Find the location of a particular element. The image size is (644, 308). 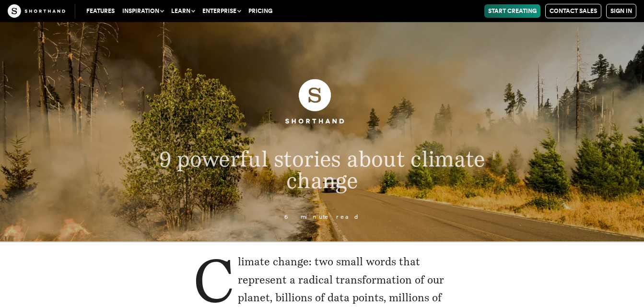

span: 9 powerful stories about climate change is located at coordinates (322, 169).